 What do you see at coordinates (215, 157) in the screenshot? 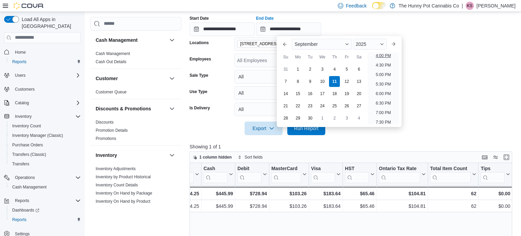
I see `span: 1 column hidden` at bounding box center [215, 157].